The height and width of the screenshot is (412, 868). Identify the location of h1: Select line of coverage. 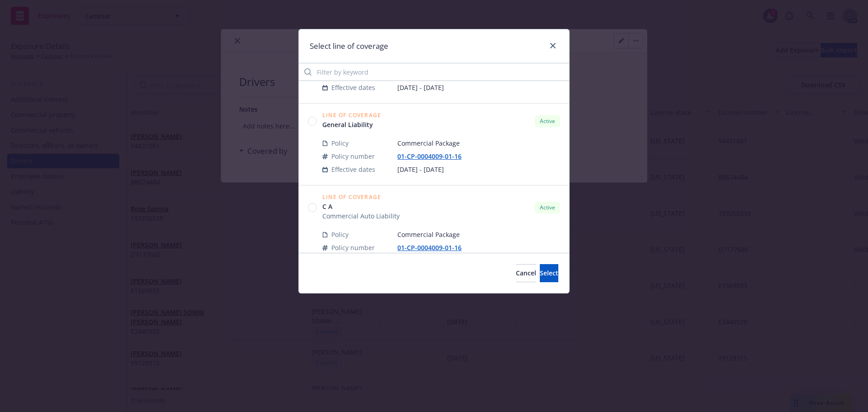
(349, 46).